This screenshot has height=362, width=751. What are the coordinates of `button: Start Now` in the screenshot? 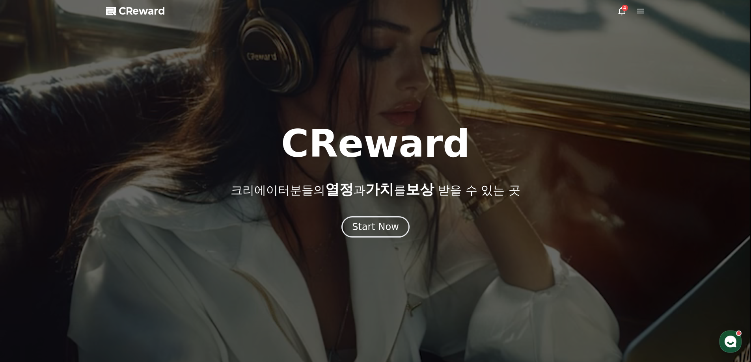 It's located at (375, 227).